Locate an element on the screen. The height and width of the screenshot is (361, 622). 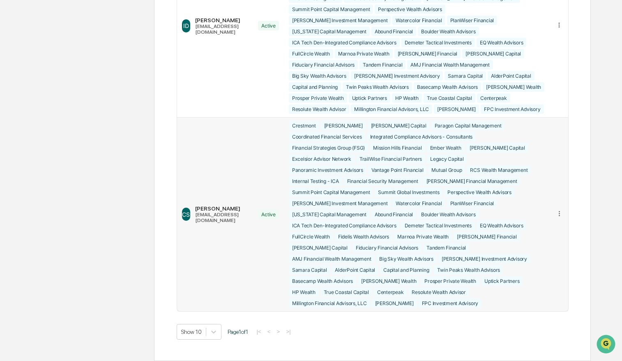
div: Financial Security Management is located at coordinates (382, 181).